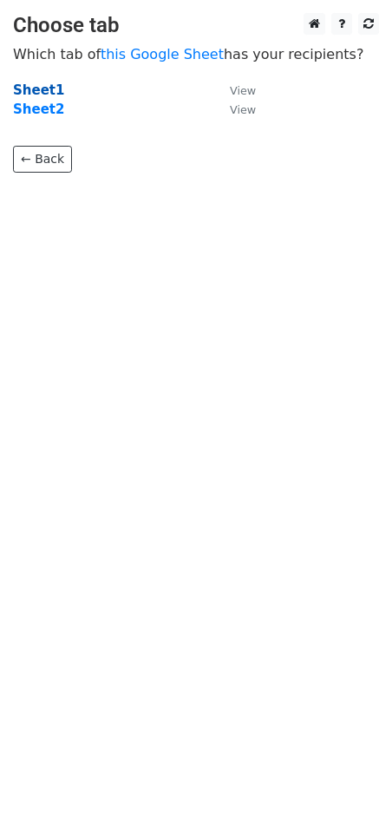 The height and width of the screenshot is (832, 392). What do you see at coordinates (38, 109) in the screenshot?
I see `a: Sheet2` at bounding box center [38, 109].